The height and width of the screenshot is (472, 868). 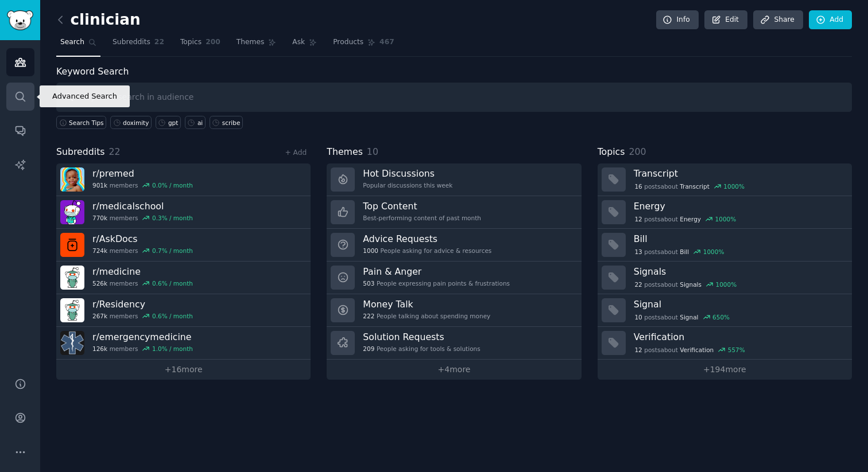 What do you see at coordinates (637, 187) in the screenshot?
I see `span: 16` at bounding box center [637, 187].